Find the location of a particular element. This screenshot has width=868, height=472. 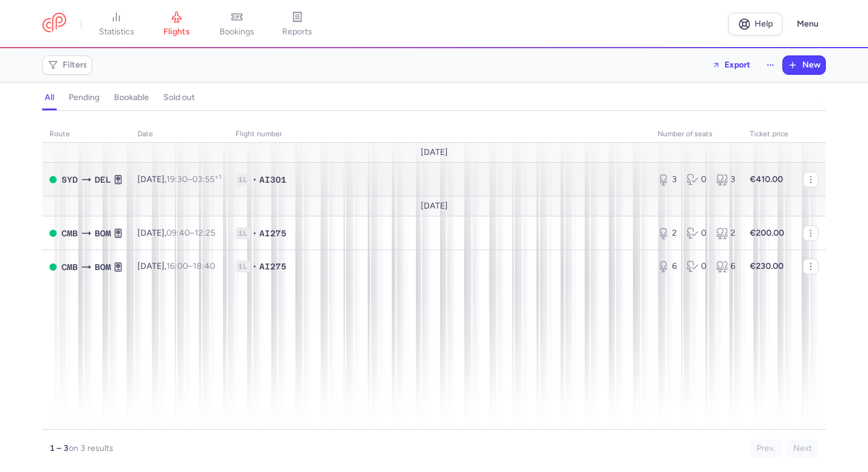

span: bookings is located at coordinates (237, 32).